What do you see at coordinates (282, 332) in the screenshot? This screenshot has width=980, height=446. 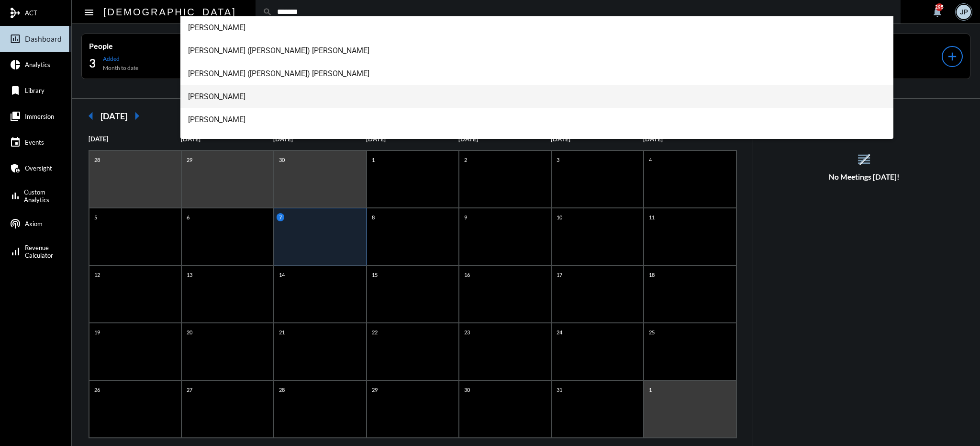 I see `p: 21` at bounding box center [282, 332].